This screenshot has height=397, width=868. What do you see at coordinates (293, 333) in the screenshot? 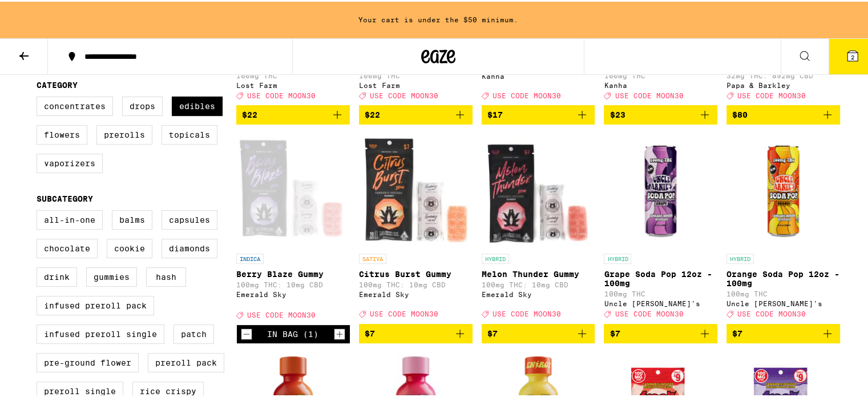
I see `div: In Bag (1)` at bounding box center [293, 333].